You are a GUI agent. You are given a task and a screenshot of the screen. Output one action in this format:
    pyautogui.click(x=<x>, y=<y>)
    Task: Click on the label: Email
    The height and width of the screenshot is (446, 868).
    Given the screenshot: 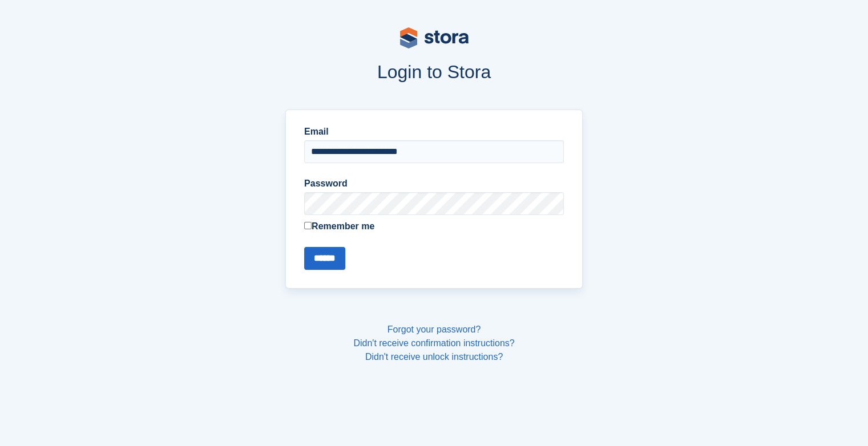 What is the action you would take?
    pyautogui.click(x=434, y=132)
    